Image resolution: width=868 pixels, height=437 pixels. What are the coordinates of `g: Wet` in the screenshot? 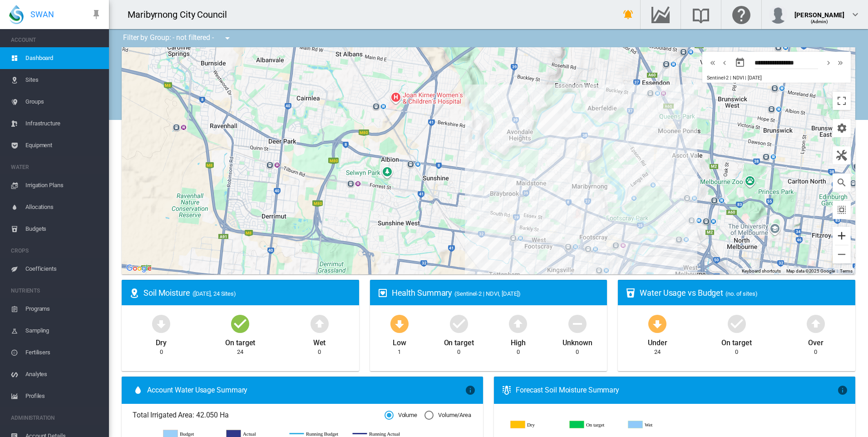 It's located at (654, 424).